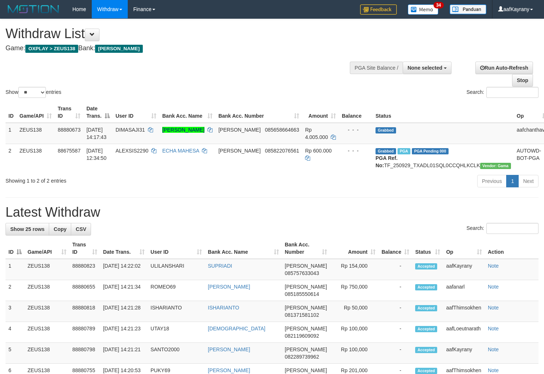 The image size is (544, 374). Describe the element at coordinates (220, 266) in the screenshot. I see `a: SUPRIADI` at that location.